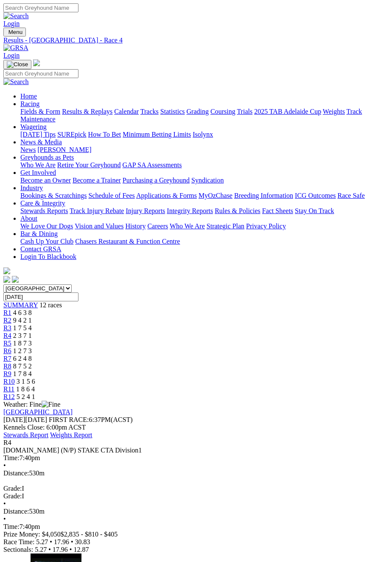  Describe the element at coordinates (314, 211) in the screenshot. I see `a: Stay On Track` at that location.